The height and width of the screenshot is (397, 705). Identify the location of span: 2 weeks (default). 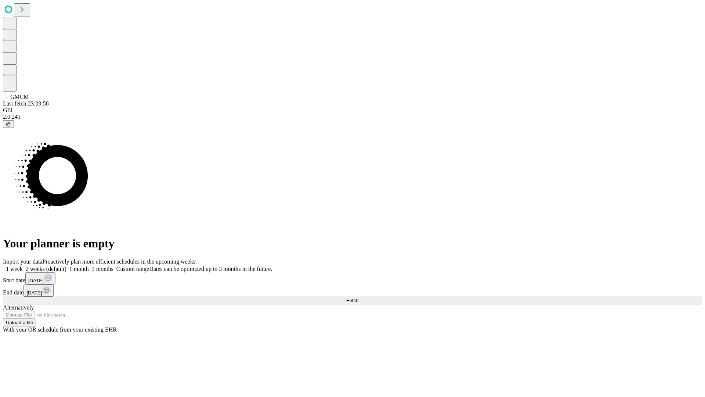
(46, 268).